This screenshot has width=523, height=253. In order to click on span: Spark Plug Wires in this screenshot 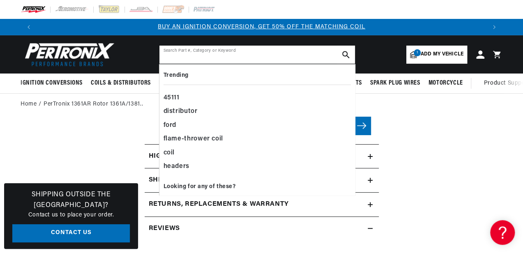, I will do `click(395, 83)`.